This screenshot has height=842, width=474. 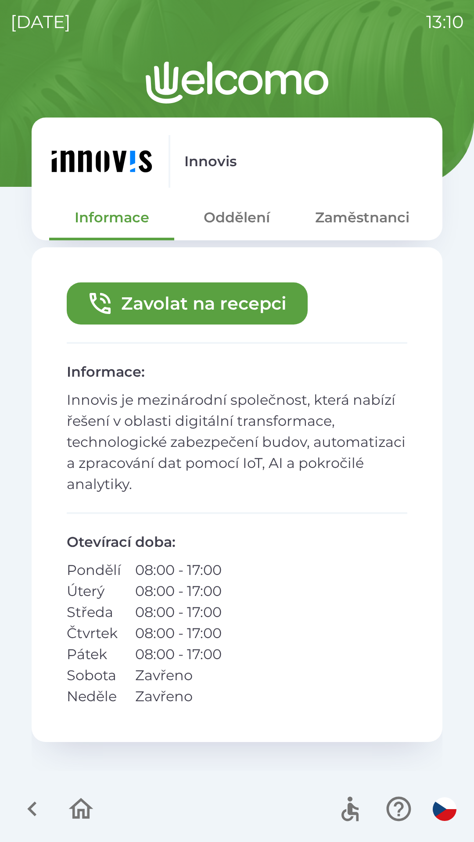 What do you see at coordinates (102, 161) in the screenshot?
I see `img: e7730186-ed2b-42de-8146-b93b67ad584c.png` at bounding box center [102, 161].